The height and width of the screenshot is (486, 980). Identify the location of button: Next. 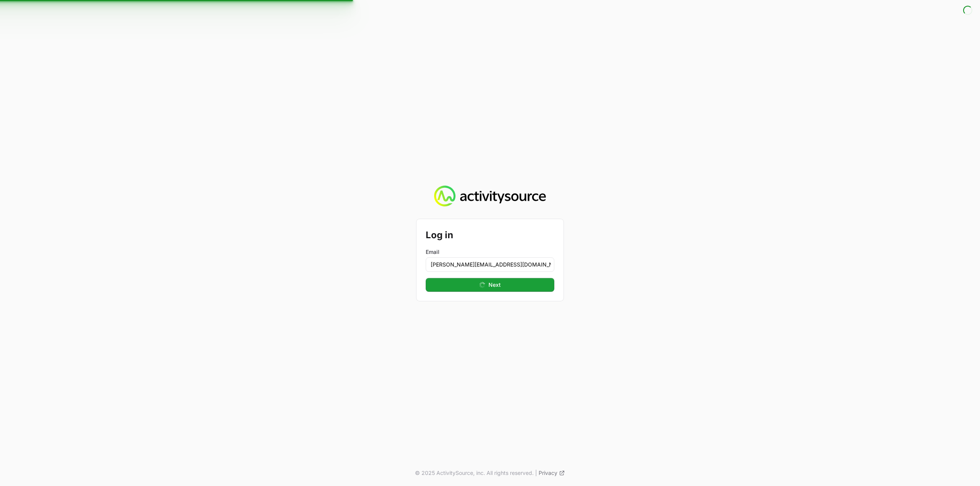
(490, 285).